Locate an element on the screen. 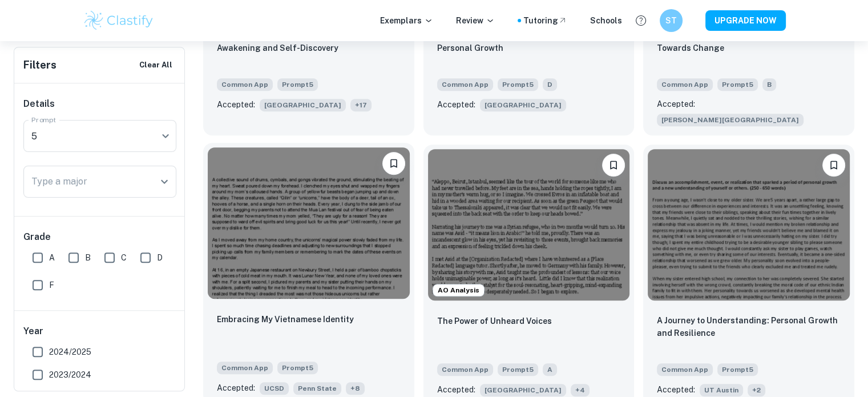  span: 2024/2025 is located at coordinates (70, 352).